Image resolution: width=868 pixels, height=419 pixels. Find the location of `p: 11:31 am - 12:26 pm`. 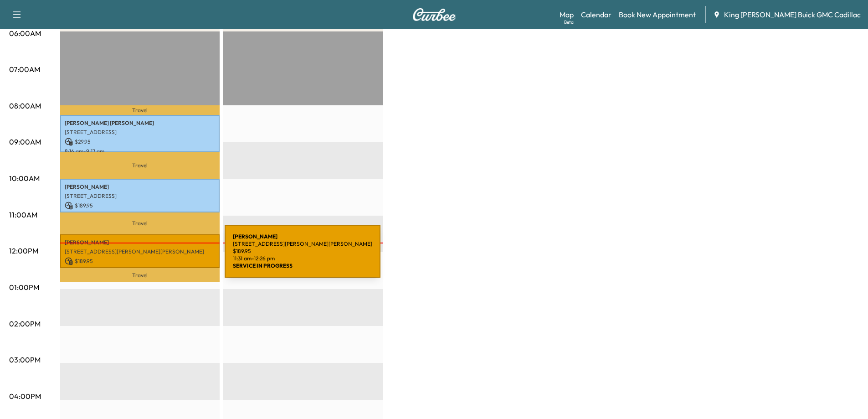

p: 11:31 am - 12:26 pm is located at coordinates (140, 271).